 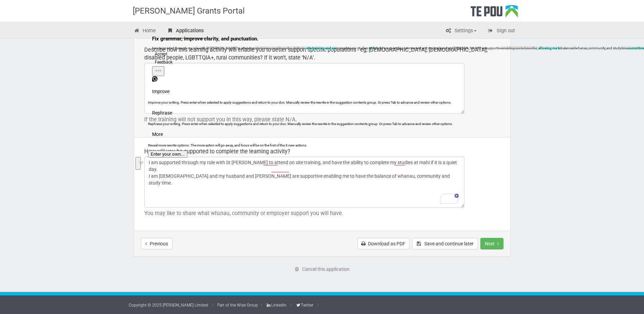 I want to click on a: LinkedIn, so click(x=277, y=305).